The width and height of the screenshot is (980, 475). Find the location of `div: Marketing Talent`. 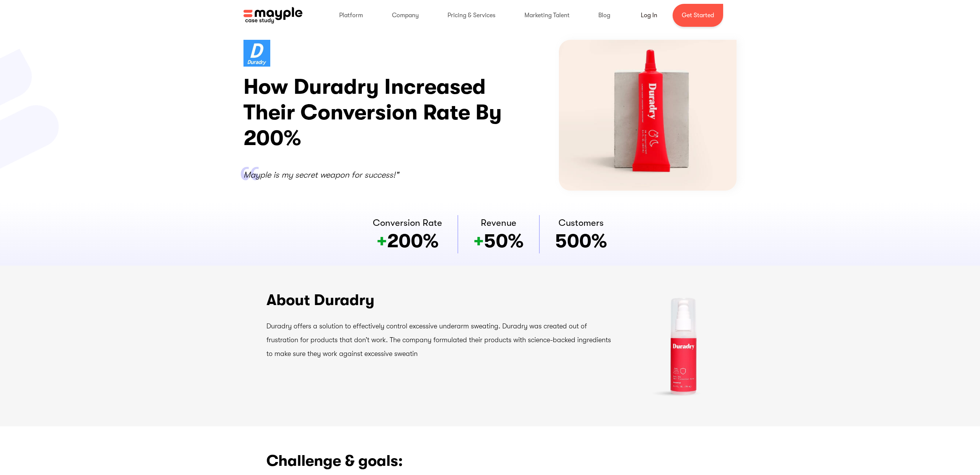

div: Marketing Talent is located at coordinates (547, 16).